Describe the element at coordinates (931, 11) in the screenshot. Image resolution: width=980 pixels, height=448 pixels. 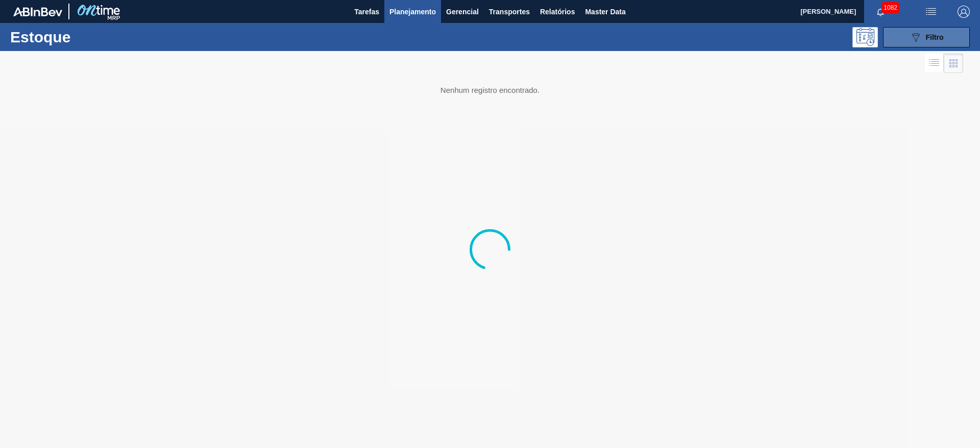
I see `img: userActions` at that location.